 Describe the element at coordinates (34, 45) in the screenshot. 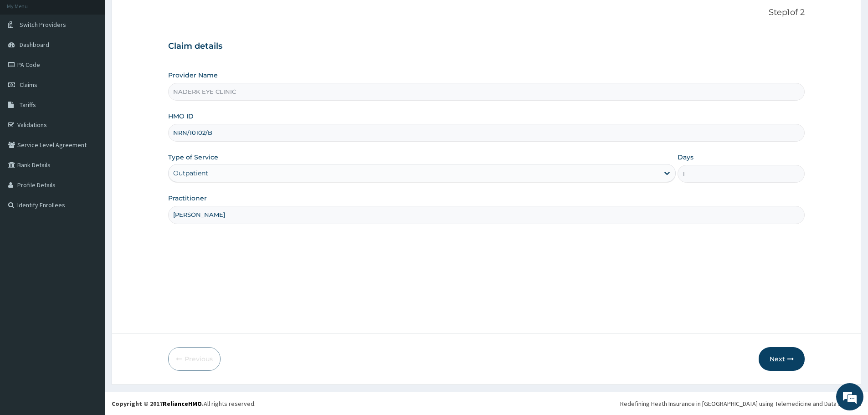

I see `span: Dashboard` at that location.